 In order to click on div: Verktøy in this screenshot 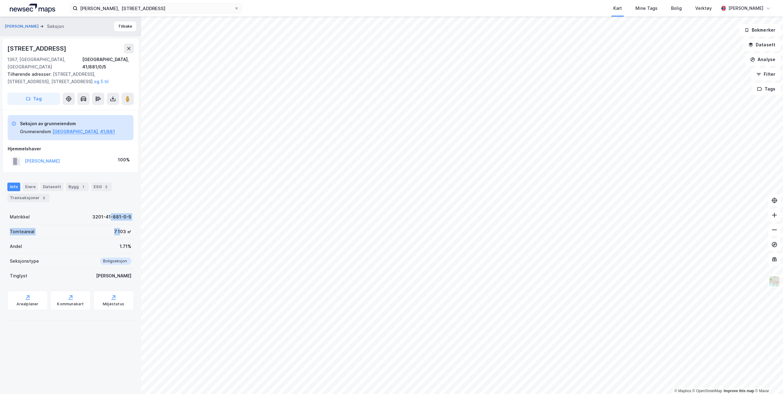, I will do `click(704, 8)`.